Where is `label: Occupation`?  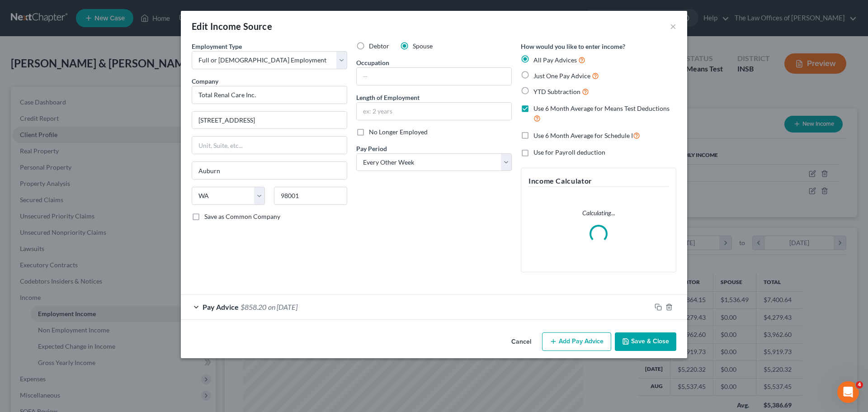
label: Occupation is located at coordinates (372, 63).